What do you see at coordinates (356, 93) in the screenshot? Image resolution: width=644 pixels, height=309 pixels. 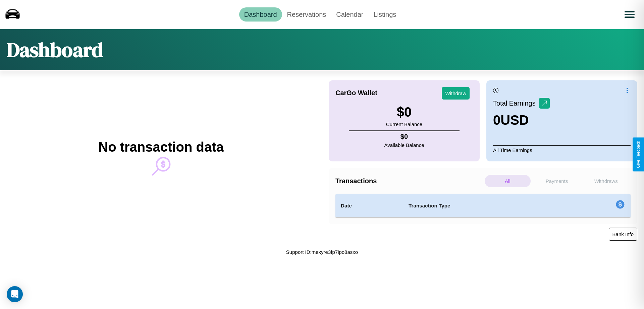 I see `h4: CarGo Wallet` at bounding box center [356, 93].